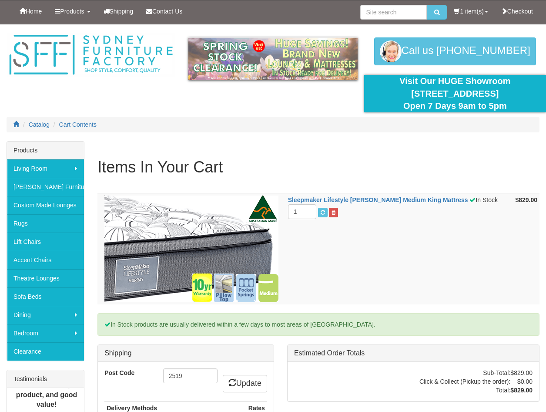  I want to click on strong: Rates, so click(257, 408).